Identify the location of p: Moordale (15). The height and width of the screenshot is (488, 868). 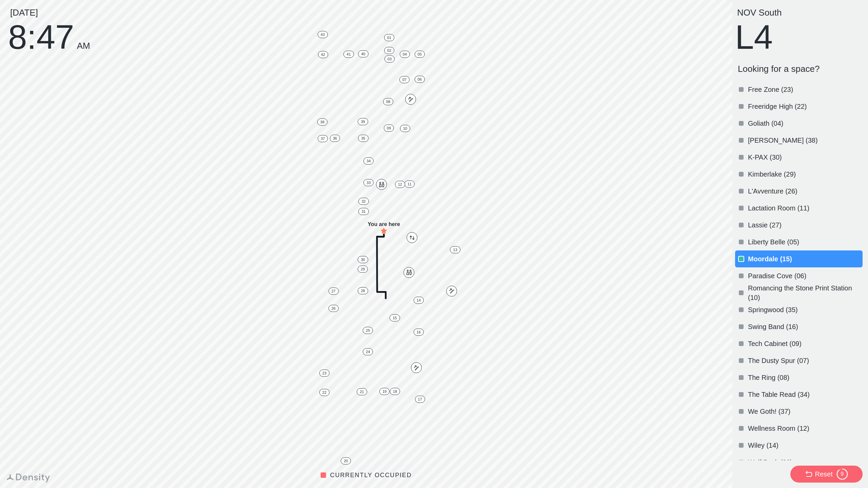
(805, 259).